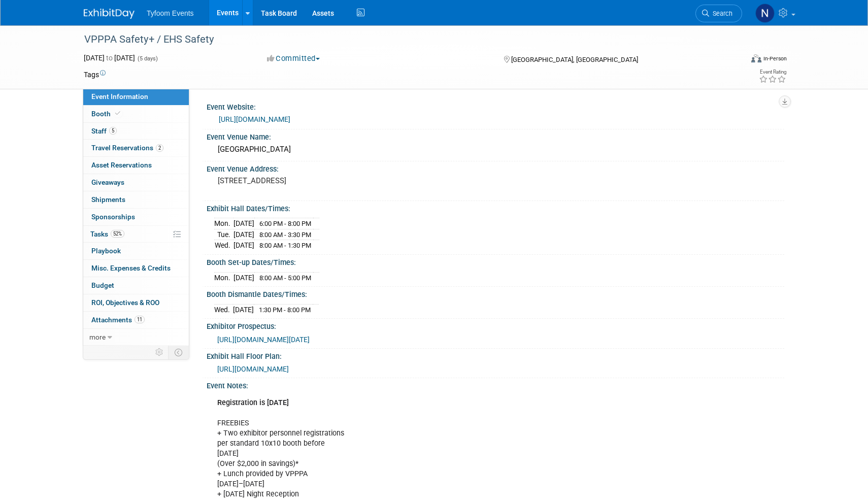 The width and height of the screenshot is (868, 502). What do you see at coordinates (136, 234) in the screenshot?
I see `a: Tasks52%` at bounding box center [136, 234].